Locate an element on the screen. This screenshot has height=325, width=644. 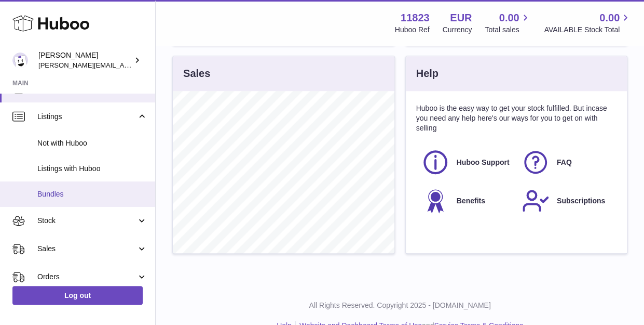
span: Not with Huboo is located at coordinates (92, 143).